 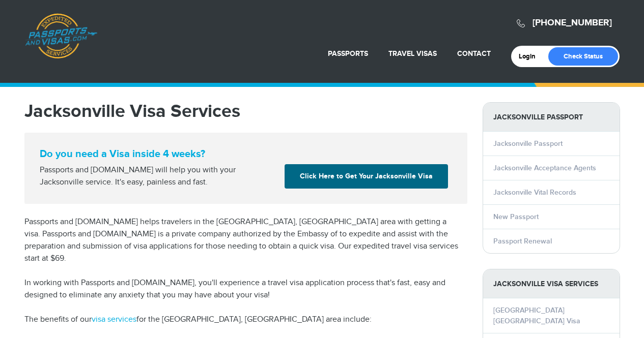 What do you see at coordinates (246, 111) in the screenshot?
I see `h1: Jacksonville Visa Services` at bounding box center [246, 111].